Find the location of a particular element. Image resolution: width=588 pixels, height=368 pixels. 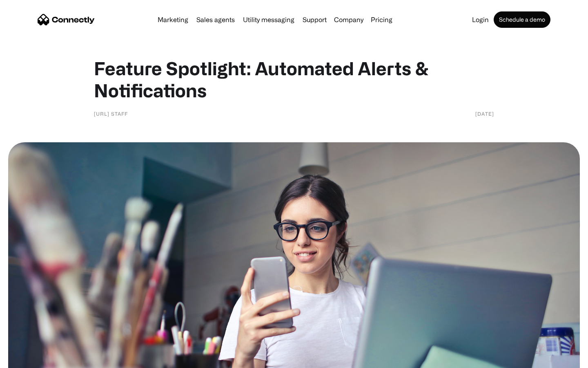

a: Sales agents is located at coordinates (216, 20).